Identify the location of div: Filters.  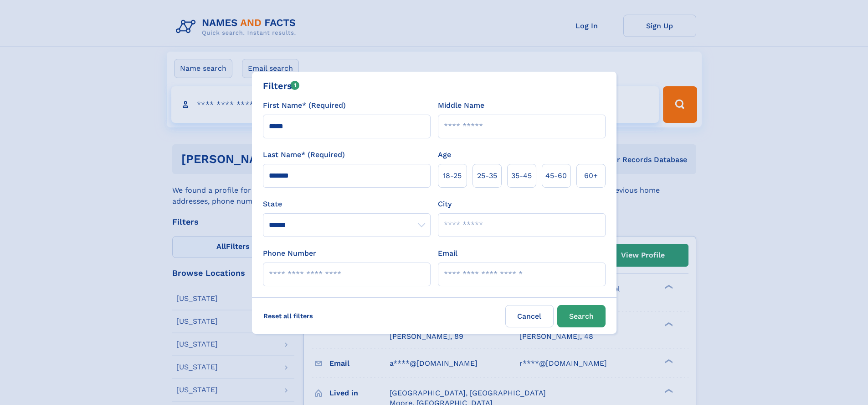
(281, 86).